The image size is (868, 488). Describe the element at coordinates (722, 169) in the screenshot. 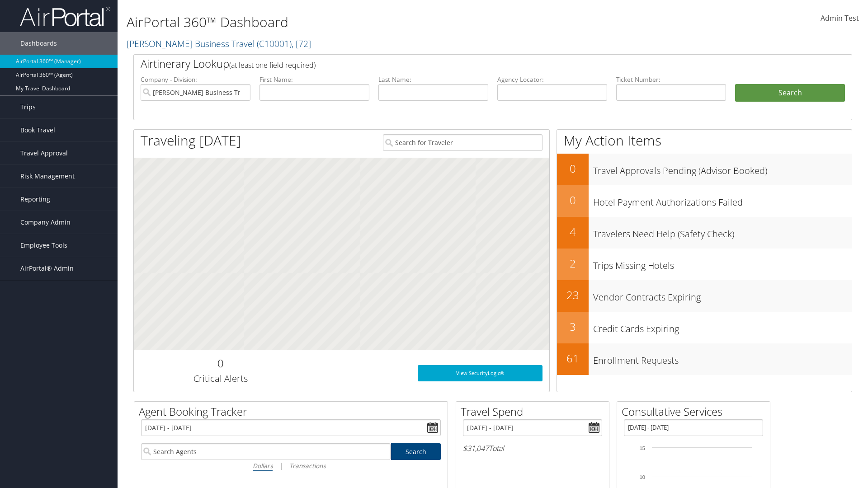

I see `h3: Travel Approvals Pending (Advisor Booked)` at that location.